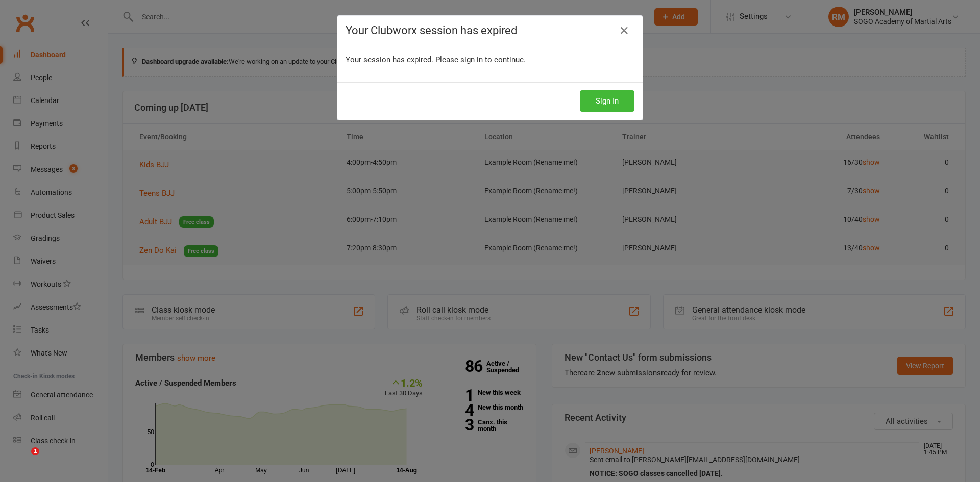 This screenshot has height=482, width=980. What do you see at coordinates (607, 101) in the screenshot?
I see `button: Sign In` at bounding box center [607, 101].